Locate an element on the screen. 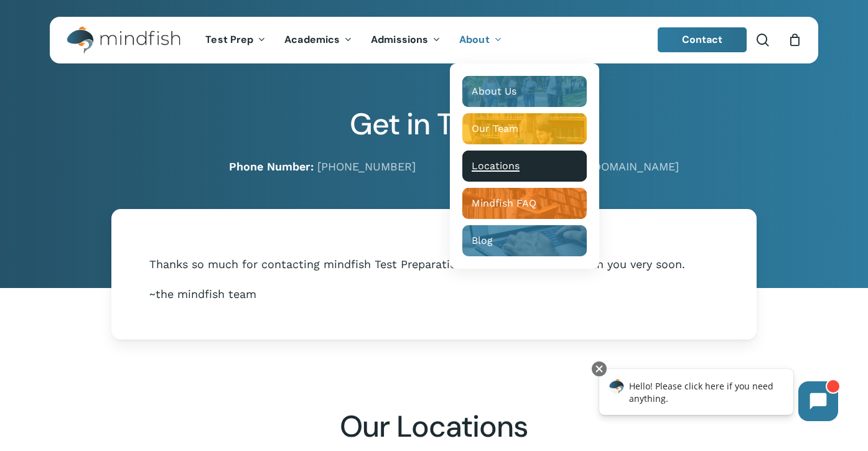 Image resolution: width=868 pixels, height=451 pixels. a: Mindfish FAQ is located at coordinates (525, 203).